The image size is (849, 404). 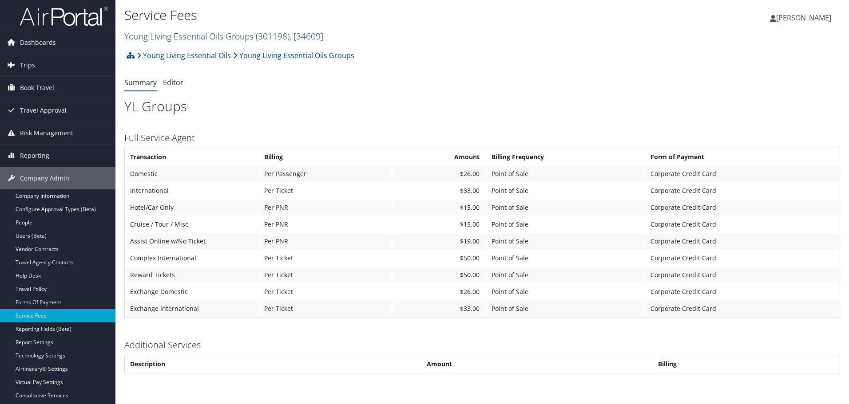 I want to click on span: Reporting, so click(x=35, y=156).